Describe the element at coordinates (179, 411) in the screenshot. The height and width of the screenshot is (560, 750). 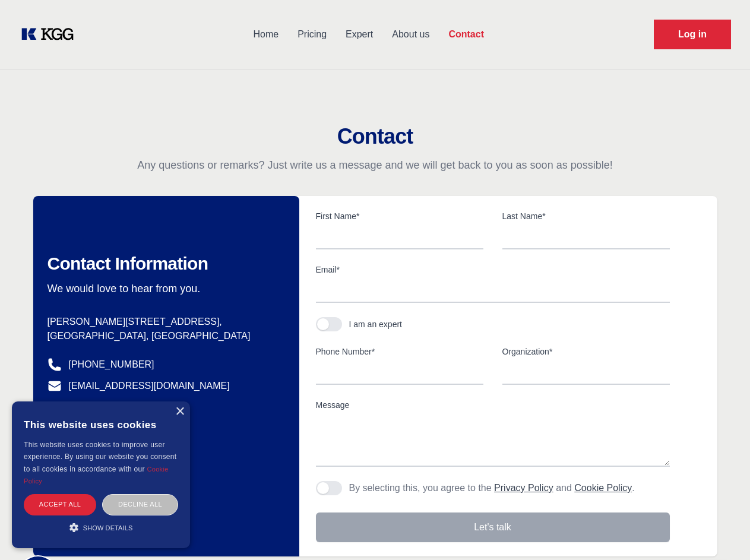
I see `div: Close` at that location.